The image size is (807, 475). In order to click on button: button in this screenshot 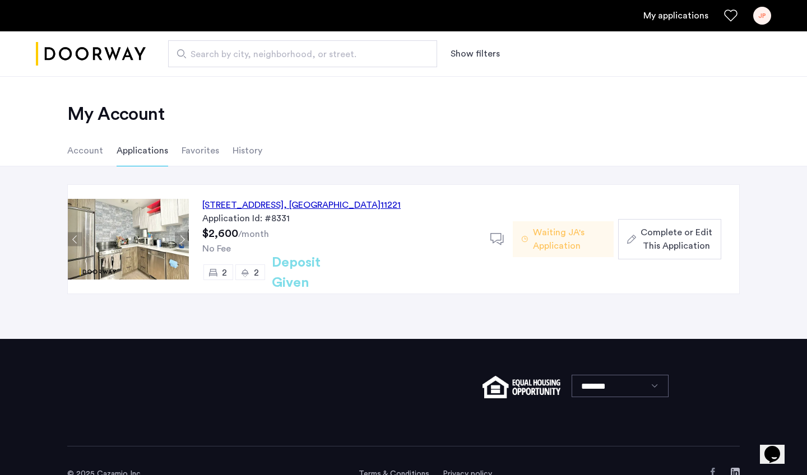, I will do `click(670, 239)`.